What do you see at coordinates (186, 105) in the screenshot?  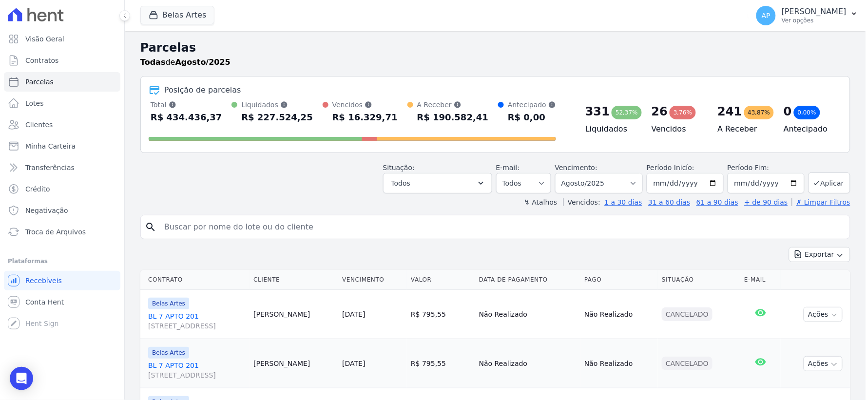 I see `div: Total` at bounding box center [186, 105].